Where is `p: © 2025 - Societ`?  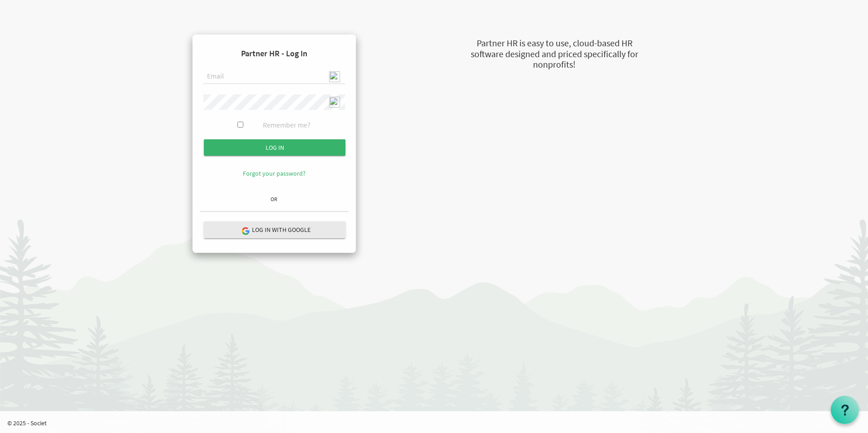 p: © 2025 - Societ is located at coordinates (438, 423).